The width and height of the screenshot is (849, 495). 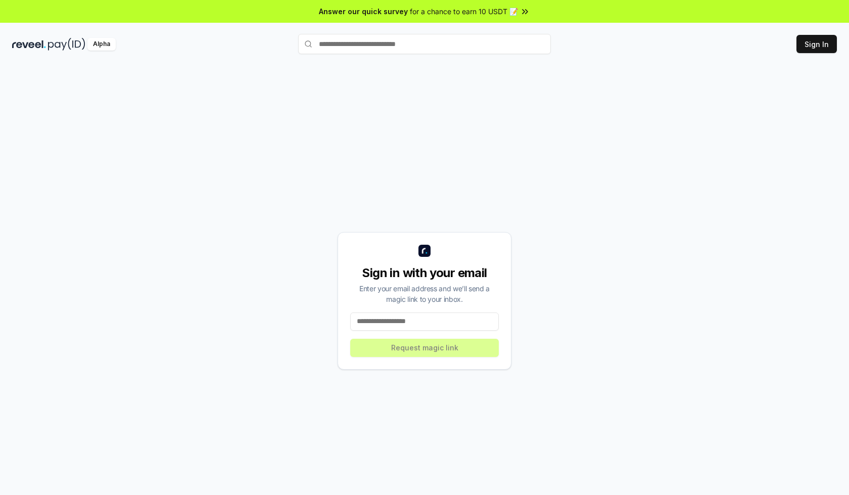 I want to click on button: Sign In, so click(x=817, y=44).